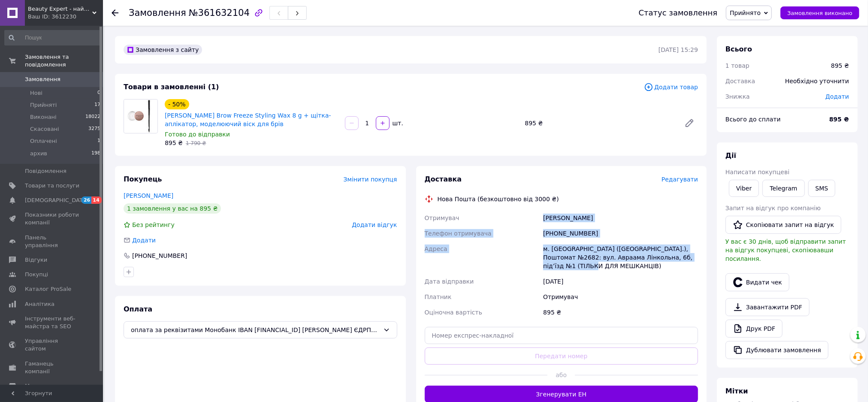 The image size is (868, 402). Describe the element at coordinates (52, 368) in the screenshot. I see `span: Гаманець компанії` at that location.